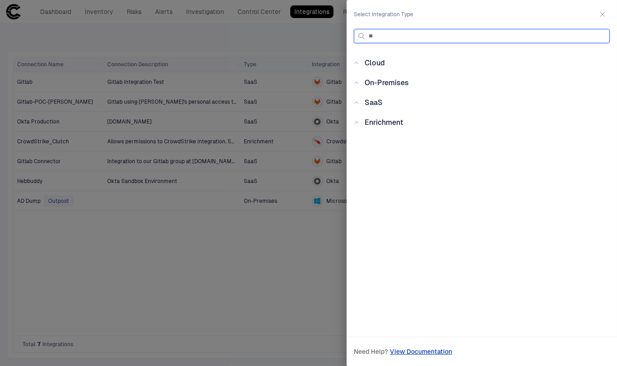  I want to click on span: Enrichment, so click(384, 122).